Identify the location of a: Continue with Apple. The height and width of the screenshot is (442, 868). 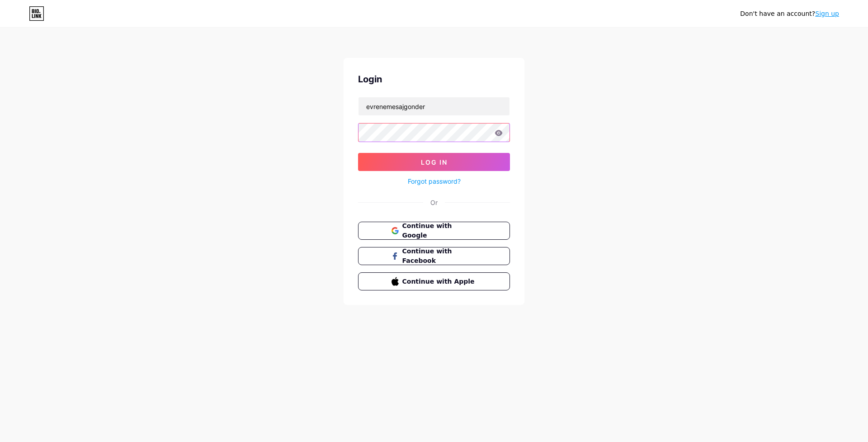
(434, 281).